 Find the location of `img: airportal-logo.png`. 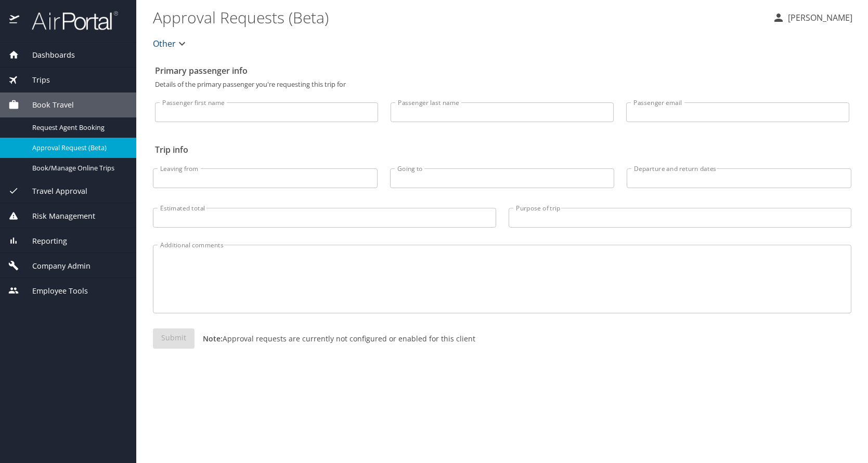

img: airportal-logo.png is located at coordinates (69, 20).